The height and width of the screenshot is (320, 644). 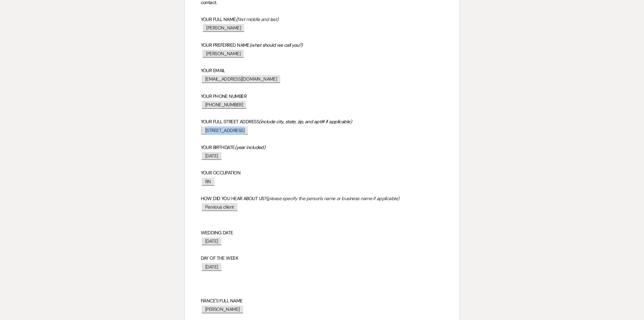 I want to click on em: (what should we call you?), so click(x=276, y=45).